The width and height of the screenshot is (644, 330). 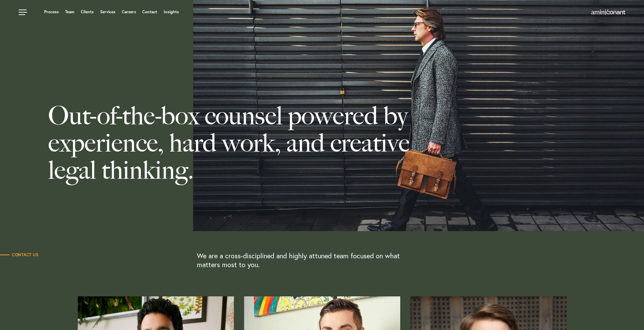 I want to click on a: Clients, so click(x=87, y=12).